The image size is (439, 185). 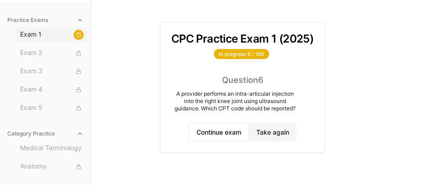 I want to click on span: Exam 4, so click(x=52, y=90).